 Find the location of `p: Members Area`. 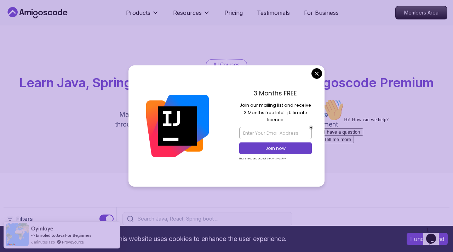

p: Members Area is located at coordinates (421, 13).